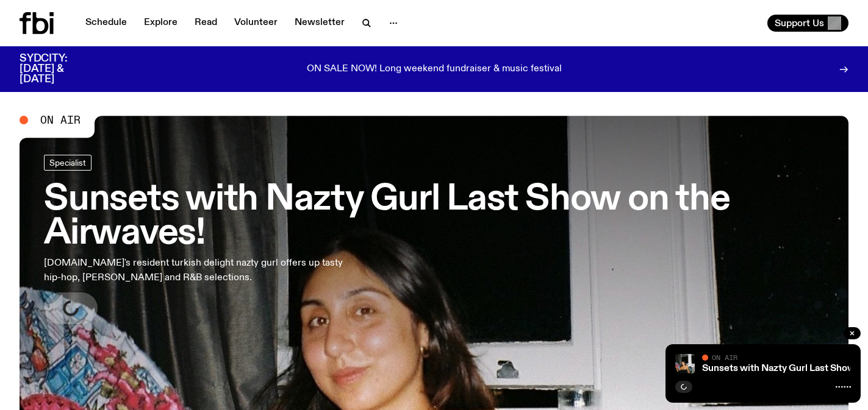  I want to click on a: Explore, so click(160, 23).